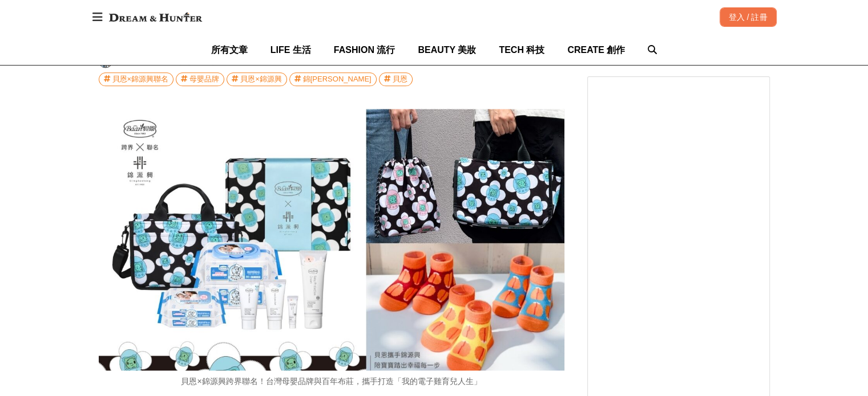 This screenshot has width=868, height=396. What do you see at coordinates (748, 17) in the screenshot?
I see `div: 登入 / 註冊` at bounding box center [748, 17].